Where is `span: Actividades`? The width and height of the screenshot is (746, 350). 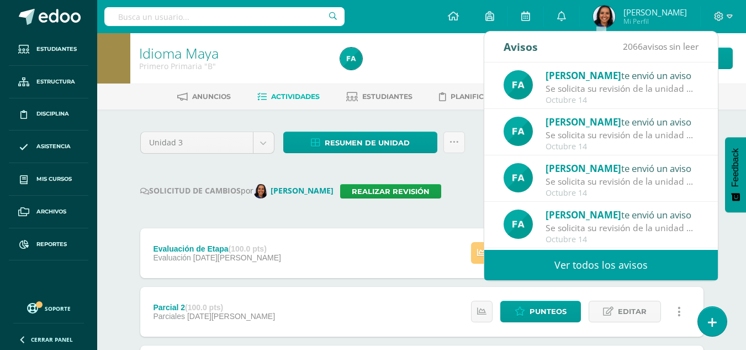
span: Actividades is located at coordinates (296, 96).